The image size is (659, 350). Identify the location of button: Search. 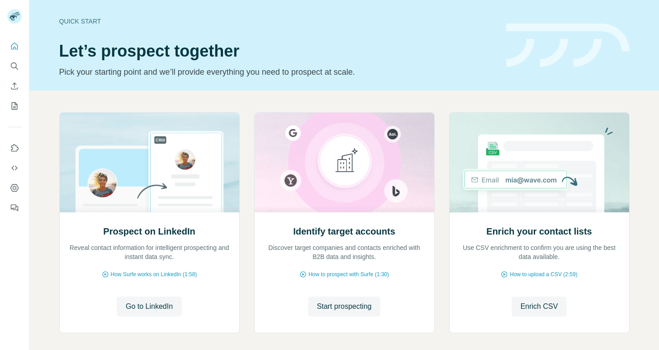
(14, 66).